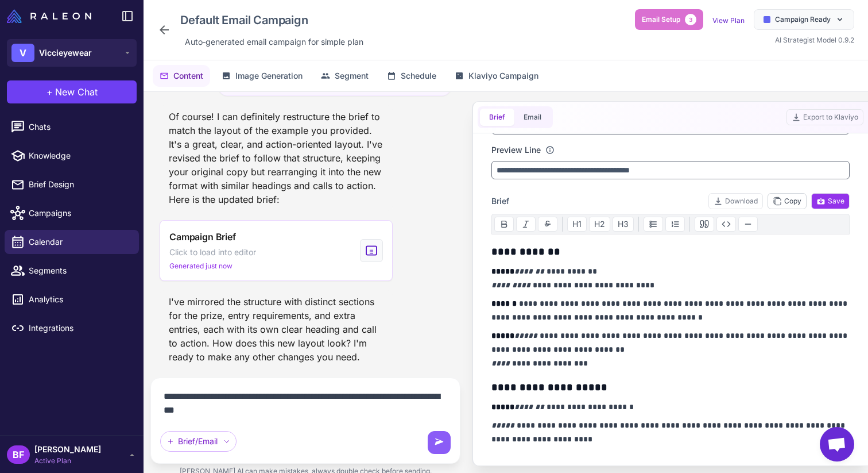  Describe the element at coordinates (269, 76) in the screenshot. I see `span: Image Generation` at that location.